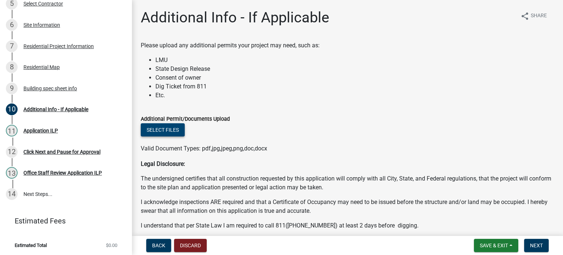 This screenshot has width=563, height=255. Describe the element at coordinates (525, 16) in the screenshot. I see `i: share` at that location.